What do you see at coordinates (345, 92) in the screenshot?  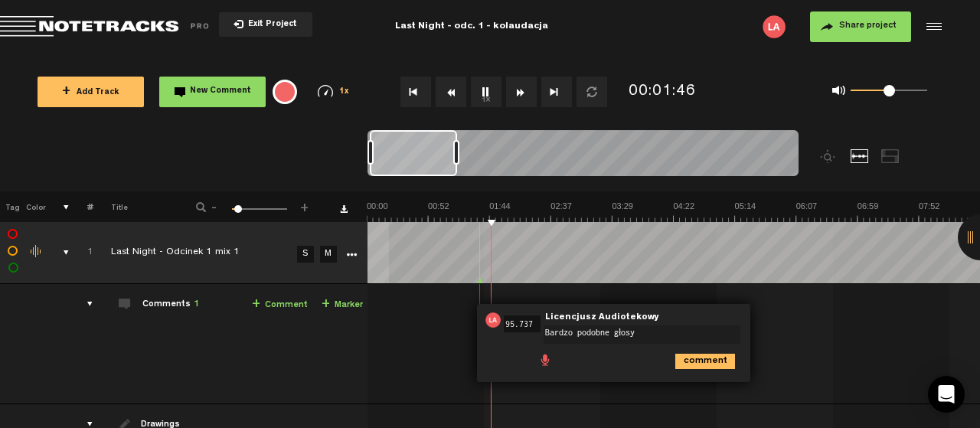 I see `span: 1x` at bounding box center [345, 92].